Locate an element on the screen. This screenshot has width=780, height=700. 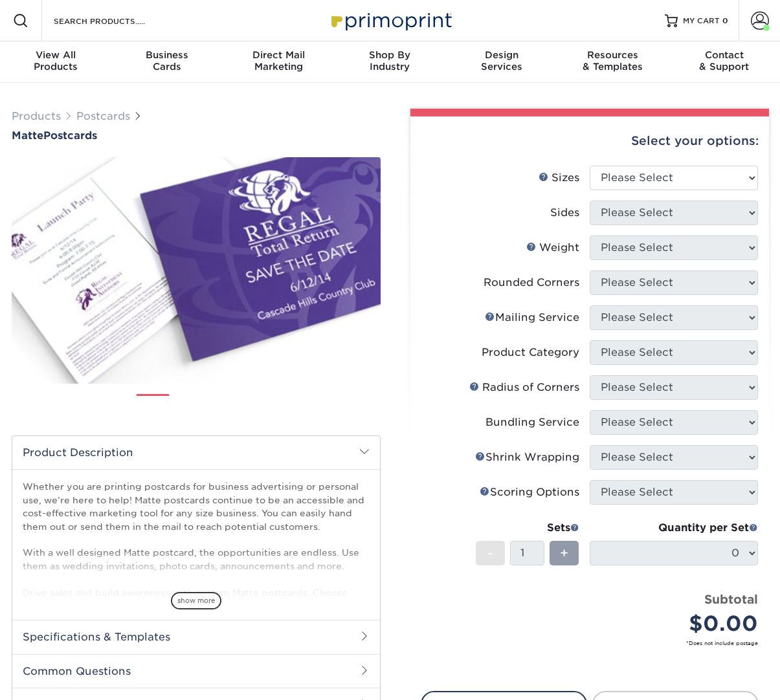
div: Industry is located at coordinates (390, 61).